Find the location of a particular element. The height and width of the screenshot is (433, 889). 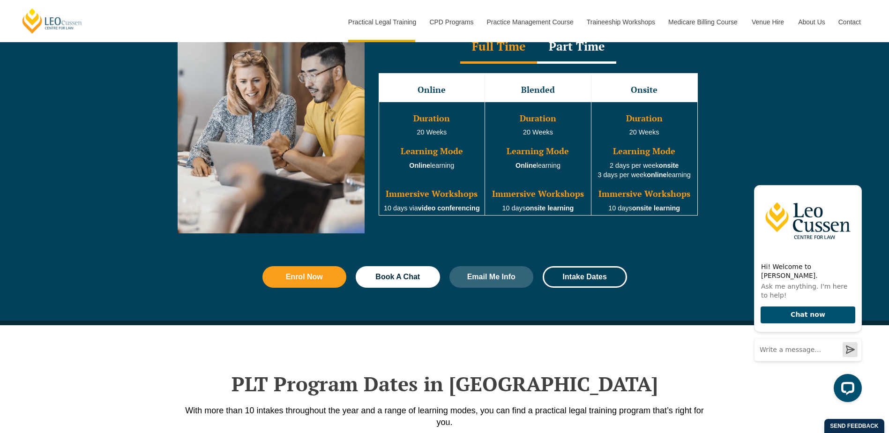

button: Chat now is located at coordinates (61, 139).